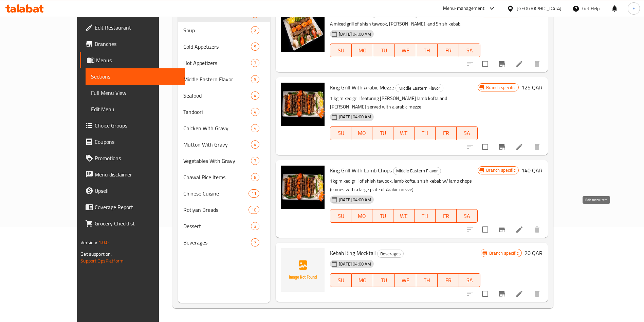 The image size is (644, 322). Describe the element at coordinates (132, 125) in the screenshot. I see `a: Choice Groups` at that location.